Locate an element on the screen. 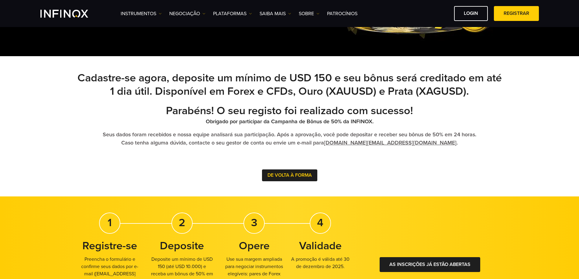  strong: Registre-se is located at coordinates (110, 246).